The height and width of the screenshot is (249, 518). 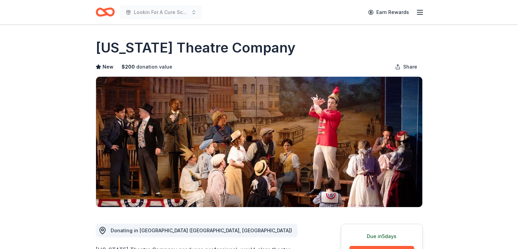 I want to click on button: Share, so click(x=406, y=67).